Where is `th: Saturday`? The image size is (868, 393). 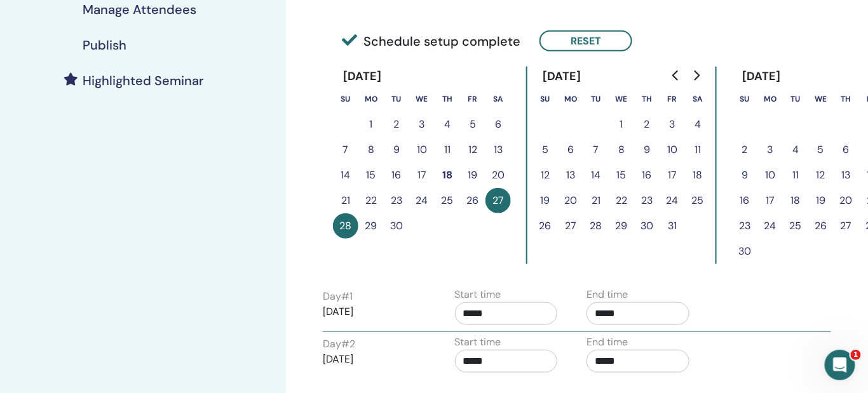
th: Saturday is located at coordinates (498, 99).